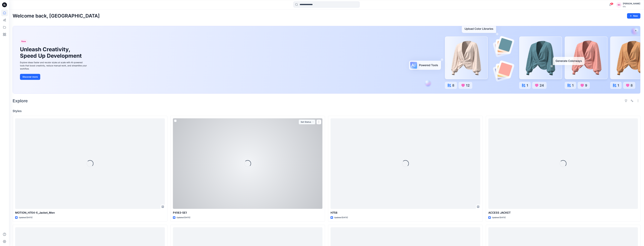 The width and height of the screenshot is (644, 246). I want to click on p: MOTION_H704-X_Jacket_Men, so click(90, 213).